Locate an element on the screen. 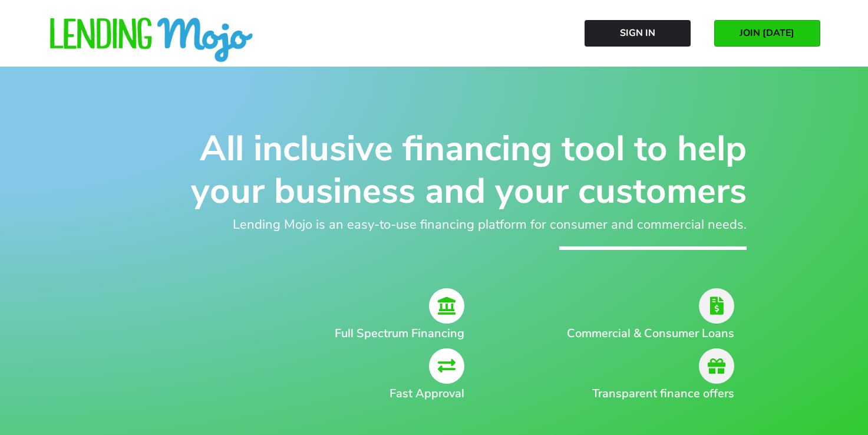 The image size is (868, 435). h2: Transparent finance offers is located at coordinates (640, 393).